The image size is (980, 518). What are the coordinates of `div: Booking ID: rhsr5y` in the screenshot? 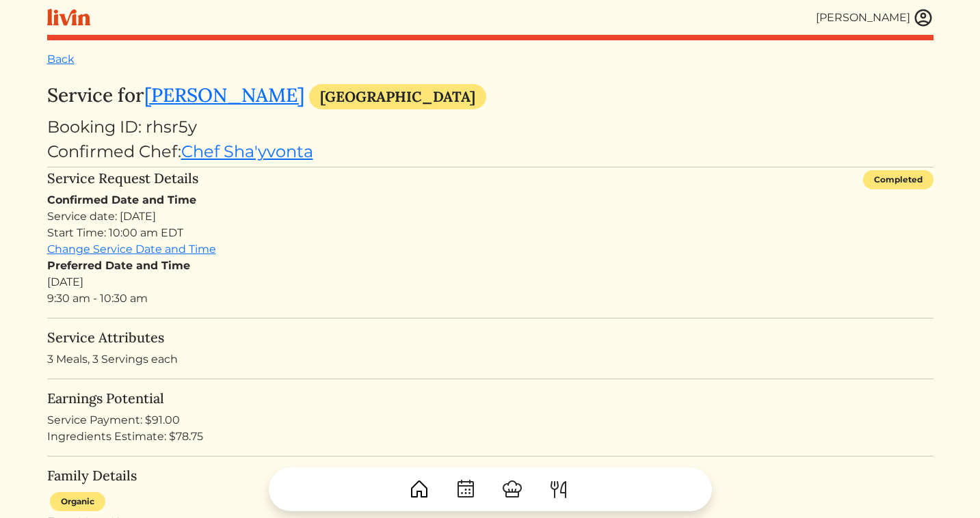 It's located at (490, 127).